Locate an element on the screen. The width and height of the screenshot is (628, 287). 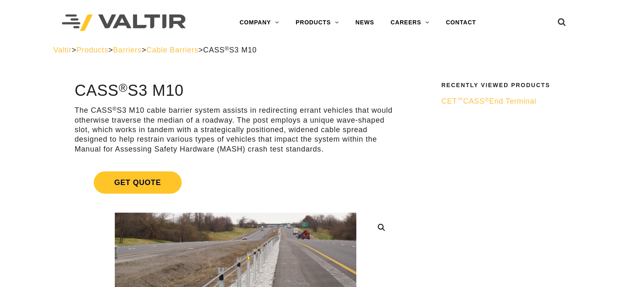
a: CAREERS is located at coordinates (410, 23).